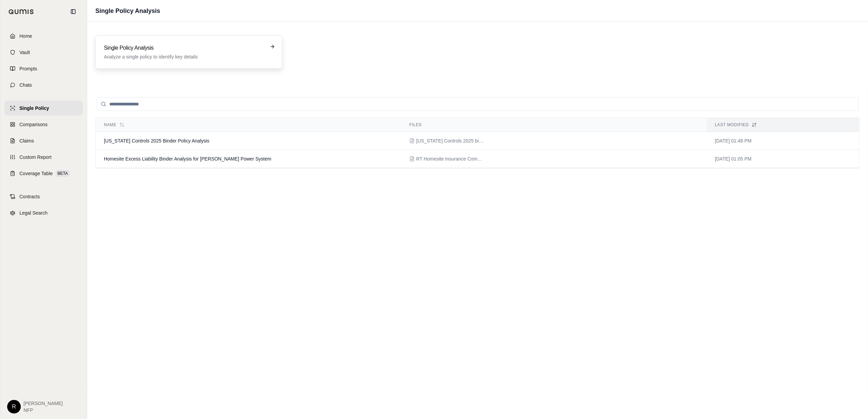  I want to click on button: Collapse sidebar, so click(73, 12).